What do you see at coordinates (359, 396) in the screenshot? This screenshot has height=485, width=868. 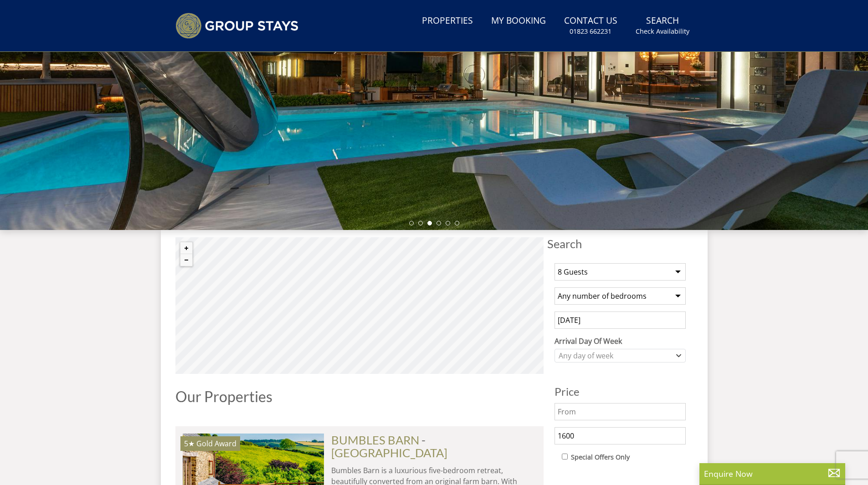 I see `h1: Our Properties` at bounding box center [359, 396].